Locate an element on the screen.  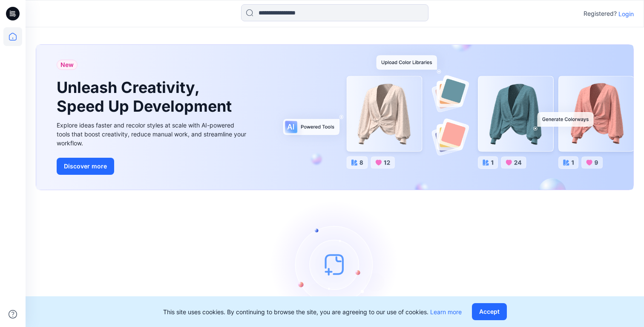
a: Discover more is located at coordinates (153, 166).